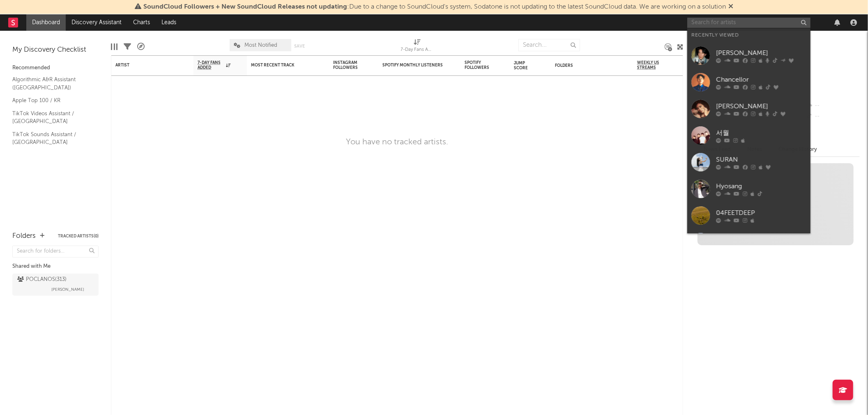 This screenshot has width=868, height=415. Describe the element at coordinates (749, 136) in the screenshot. I see `a: 서월` at that location.